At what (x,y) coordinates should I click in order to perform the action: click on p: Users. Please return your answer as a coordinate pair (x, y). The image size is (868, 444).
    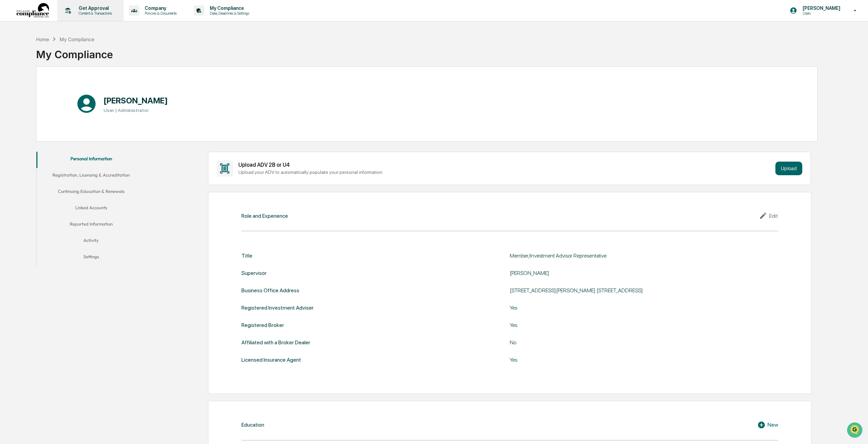
    Looking at the image, I should click on (820, 13).